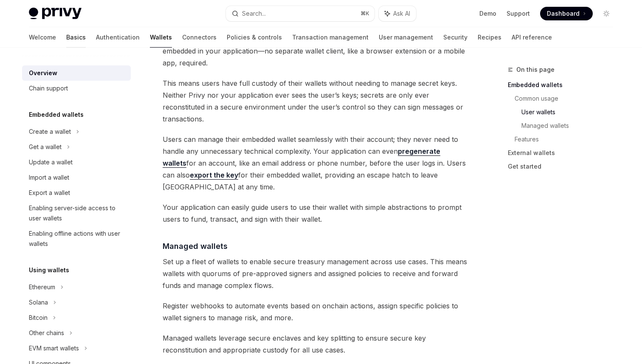 This screenshot has width=642, height=364. I want to click on a: Update a wallet, so click(76, 162).